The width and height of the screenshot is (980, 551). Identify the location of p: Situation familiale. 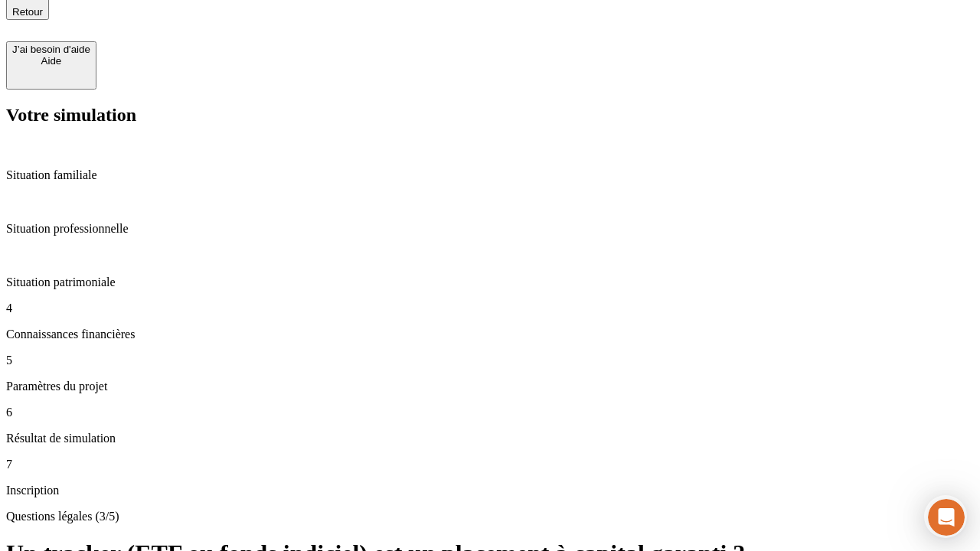
(490, 175).